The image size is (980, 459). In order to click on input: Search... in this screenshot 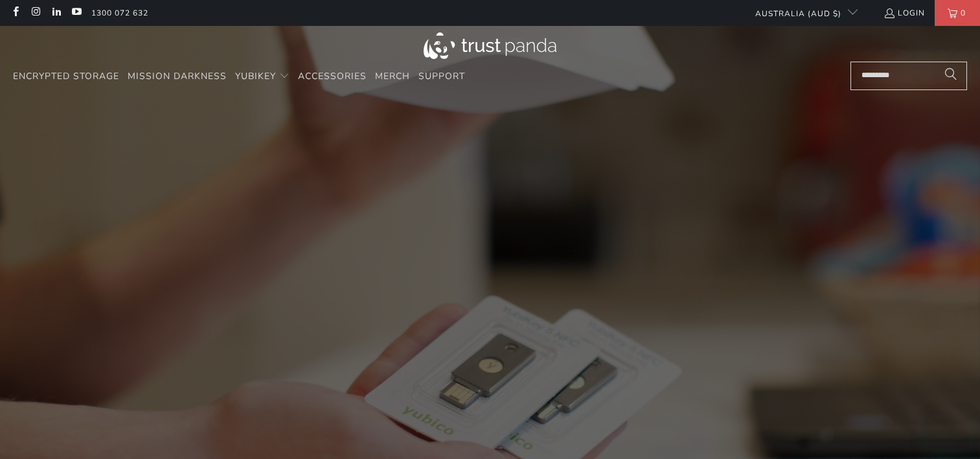, I will do `click(909, 76)`.